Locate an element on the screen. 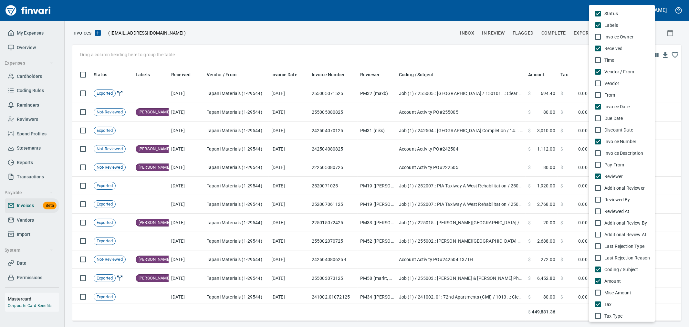  span: Invoice Description is located at coordinates (627, 153).